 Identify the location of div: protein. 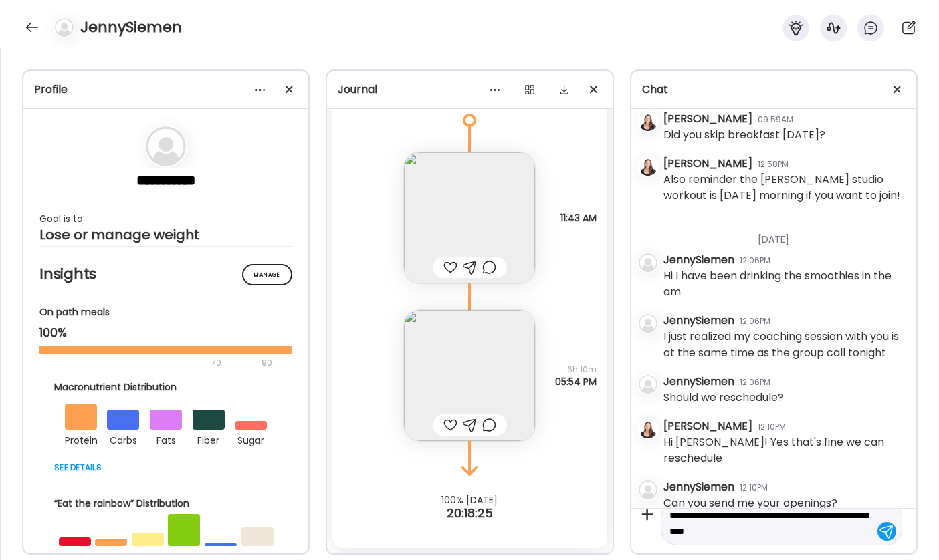
(81, 439).